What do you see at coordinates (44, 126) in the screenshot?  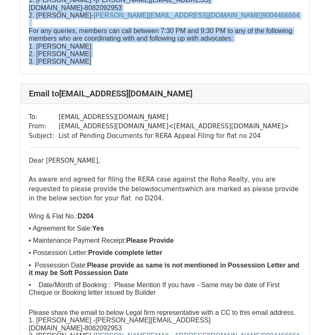 I see `td: From:` at bounding box center [44, 126].